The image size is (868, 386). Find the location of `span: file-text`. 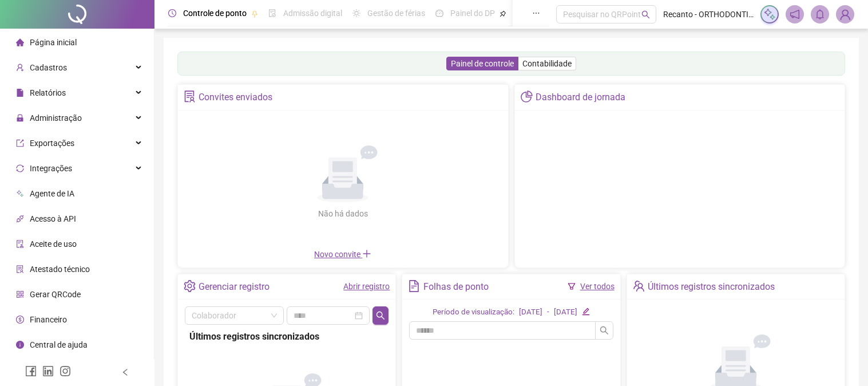

span: file-text is located at coordinates (414, 285).